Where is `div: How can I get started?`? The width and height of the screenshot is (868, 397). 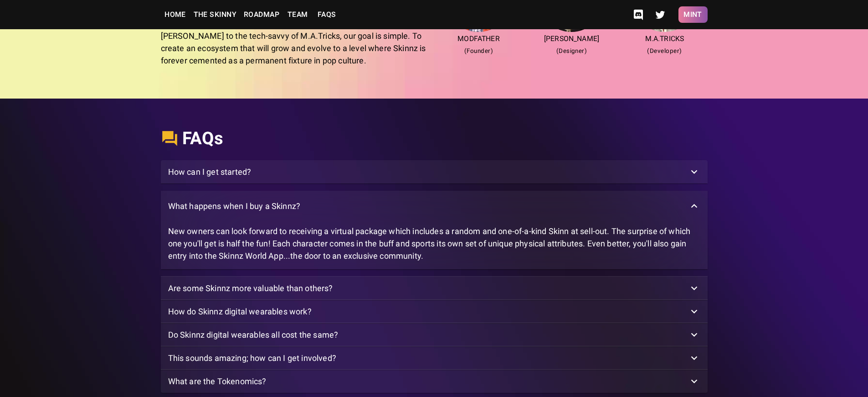 div: How can I get started? is located at coordinates (434, 172).